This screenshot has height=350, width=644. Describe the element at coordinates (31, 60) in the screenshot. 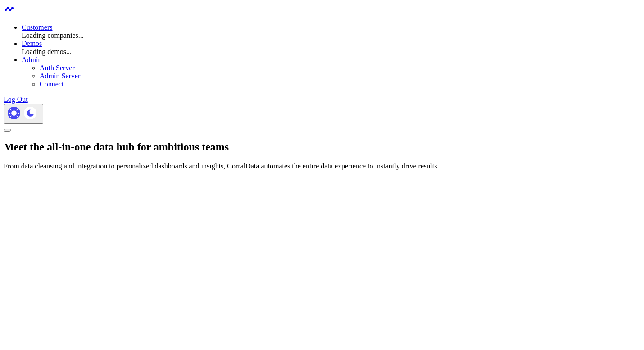

I see `a: Admin` at that location.